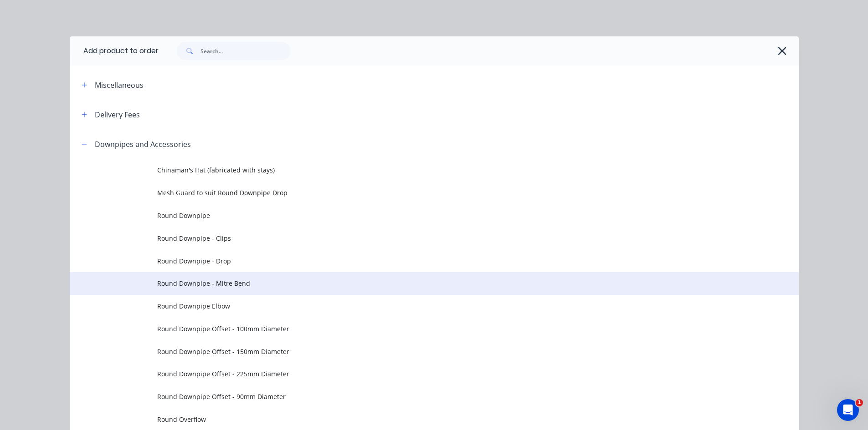 This screenshot has width=868, height=430. What do you see at coordinates (414, 374) in the screenshot?
I see `span: Round Downpipe Offset - 225mm Diameter` at bounding box center [414, 374].